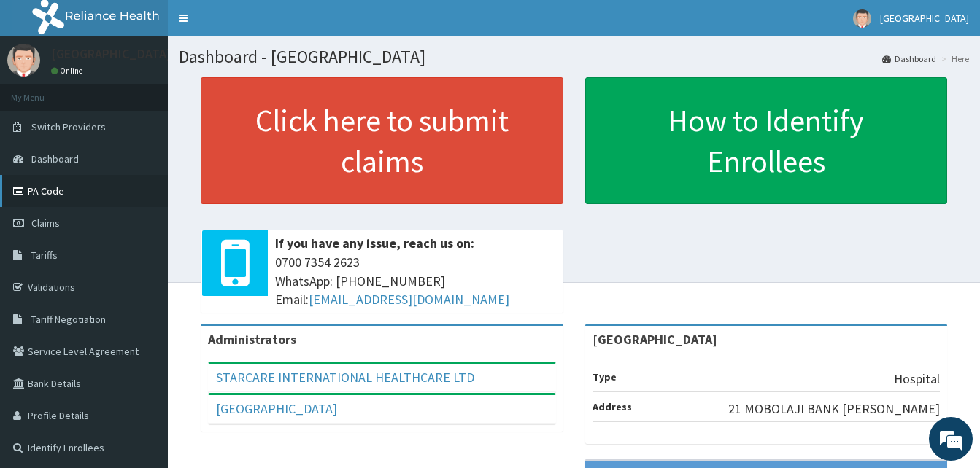 This screenshot has width=980, height=468. What do you see at coordinates (381, 140) in the screenshot?
I see `a: Click here to submit claims` at bounding box center [381, 140].